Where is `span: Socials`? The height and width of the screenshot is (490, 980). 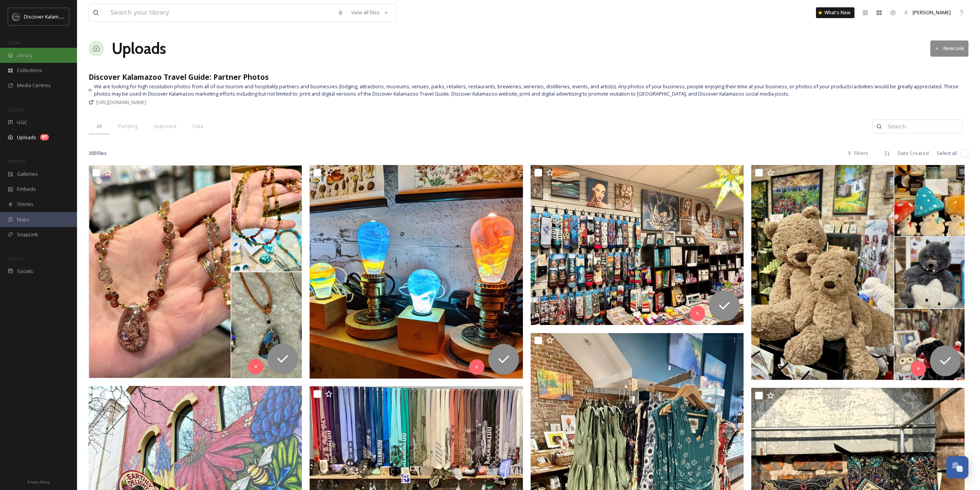
span: Socials is located at coordinates (25, 271).